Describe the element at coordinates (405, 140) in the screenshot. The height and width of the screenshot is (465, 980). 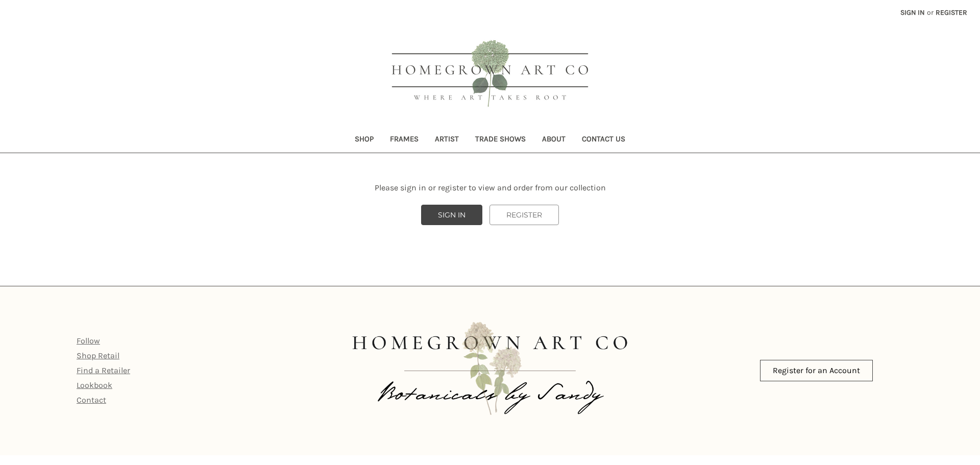
I see `a: Frames` at that location.